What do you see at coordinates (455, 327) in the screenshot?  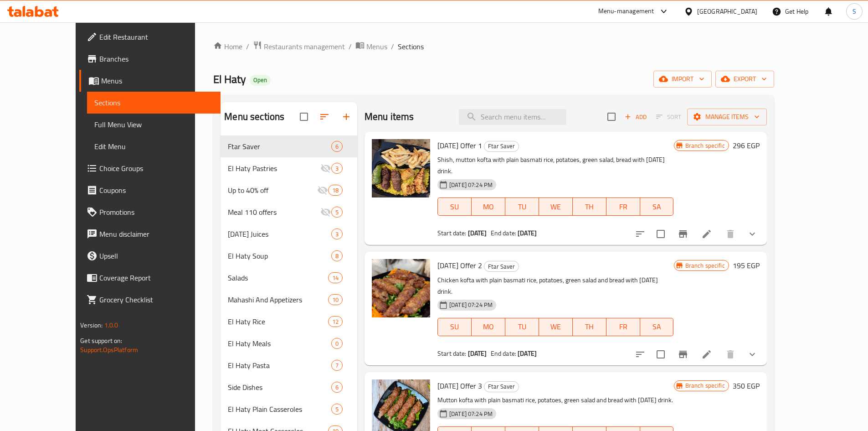 I see `span: SU` at bounding box center [455, 327].